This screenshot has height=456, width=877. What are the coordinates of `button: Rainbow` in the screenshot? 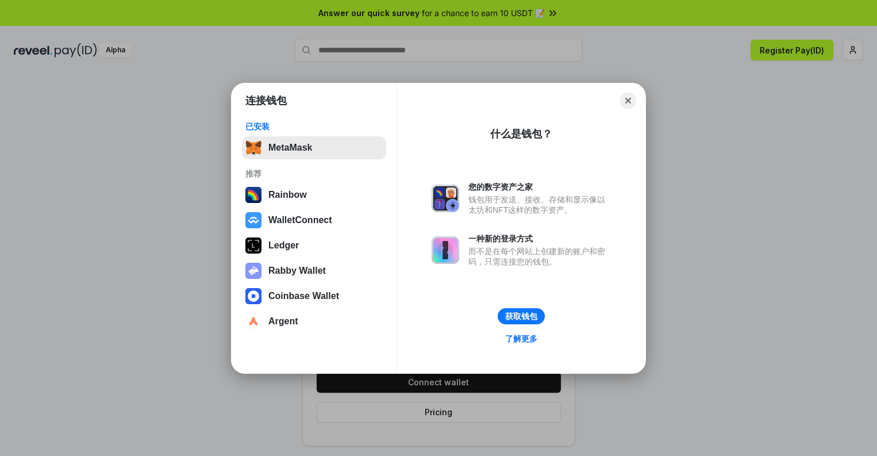 It's located at (314, 195).